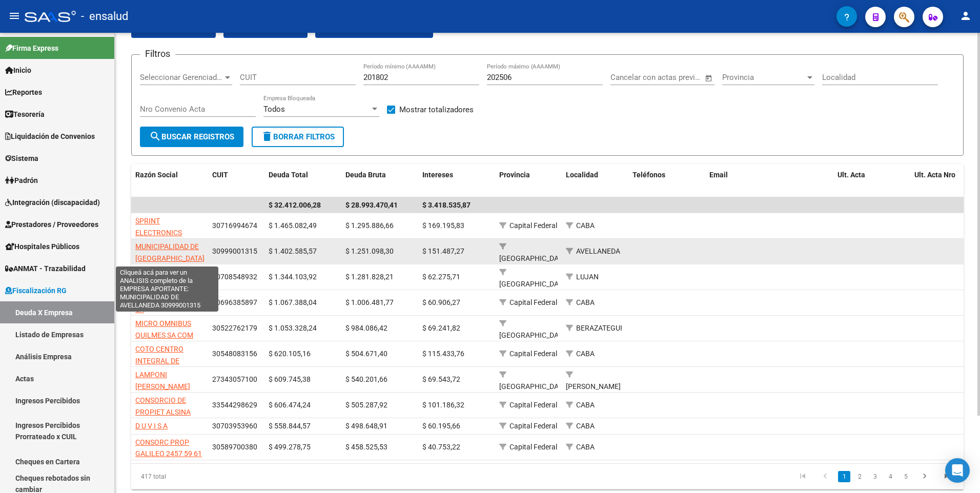  What do you see at coordinates (267, 136) in the screenshot?
I see `mat-icon: delete` at bounding box center [267, 136].